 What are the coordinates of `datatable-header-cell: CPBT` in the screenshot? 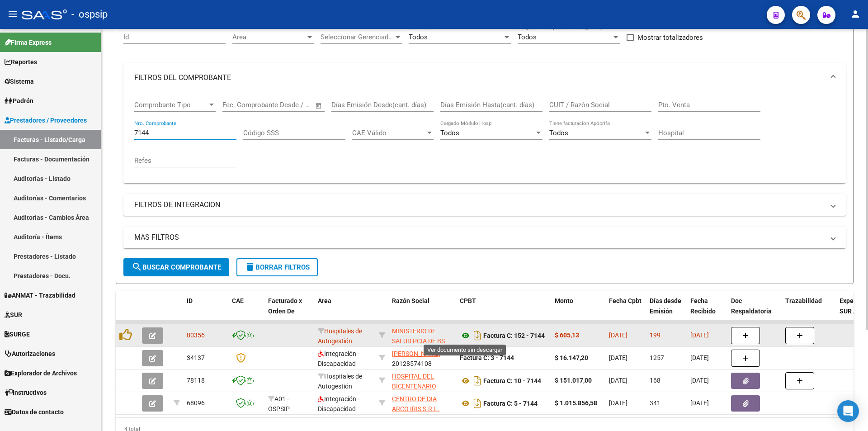 It's located at (503, 311).